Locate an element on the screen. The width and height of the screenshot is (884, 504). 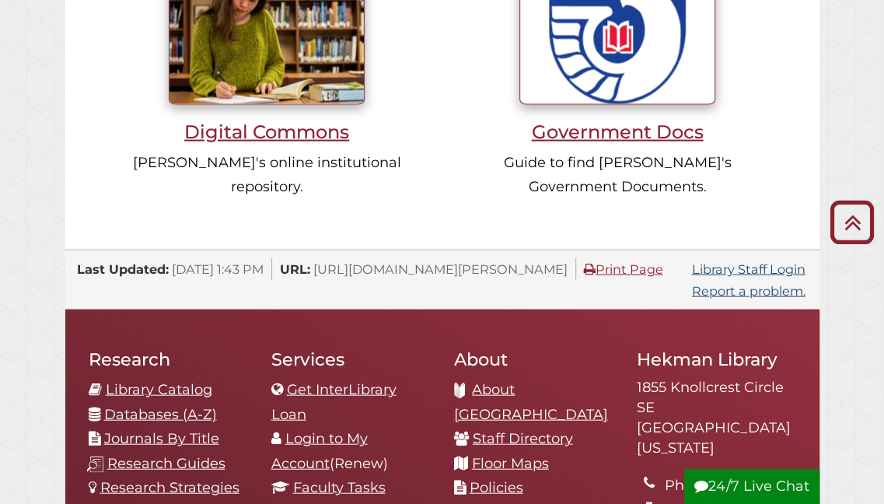
h3: Digital Commons is located at coordinates (266, 131).